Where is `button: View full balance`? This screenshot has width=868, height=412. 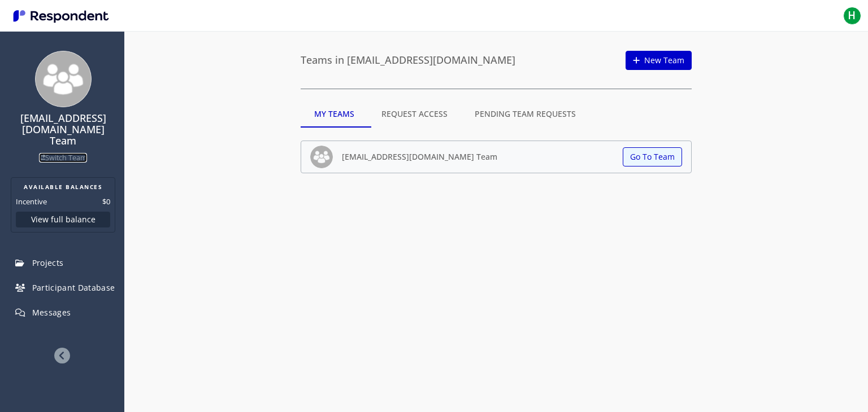
button: View full balance is located at coordinates (63, 219).